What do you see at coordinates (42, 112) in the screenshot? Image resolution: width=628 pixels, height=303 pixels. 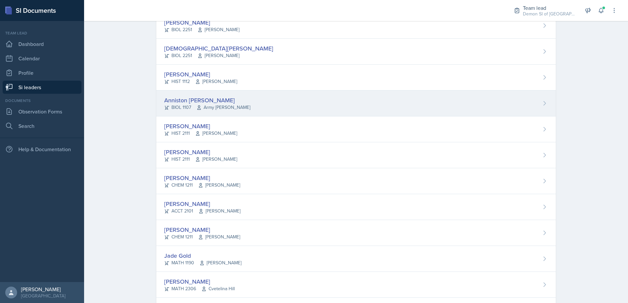 I see `a: Observation Forms` at bounding box center [42, 112].